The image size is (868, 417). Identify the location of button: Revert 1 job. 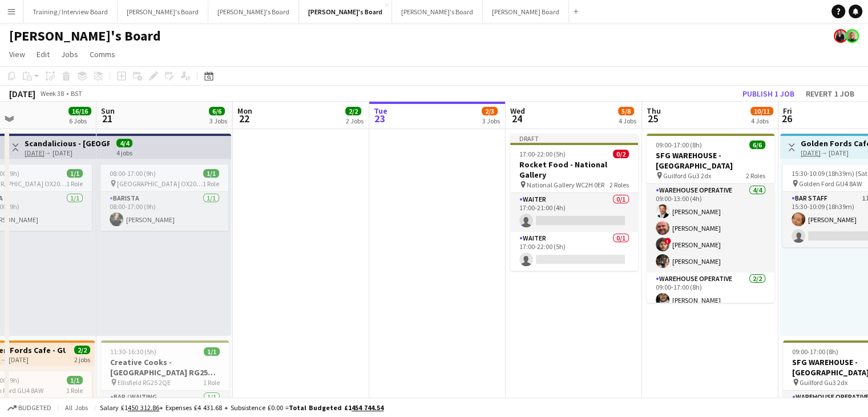
(830, 94).